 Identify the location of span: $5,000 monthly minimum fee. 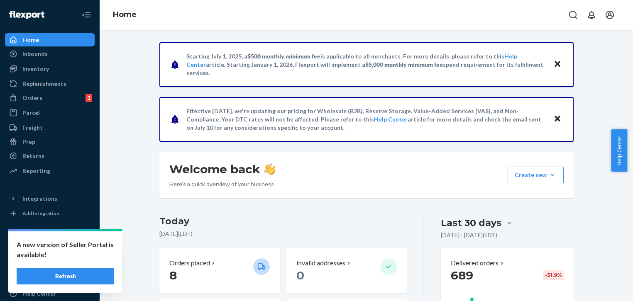
(404, 64).